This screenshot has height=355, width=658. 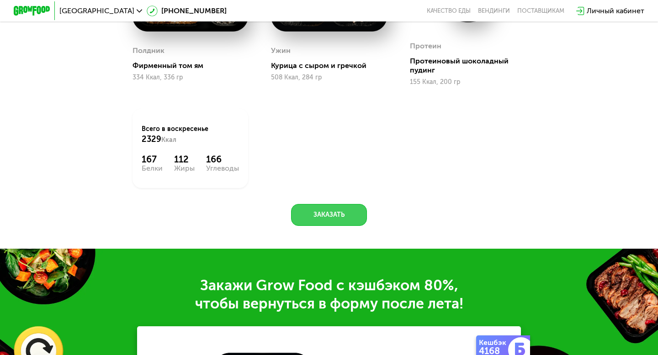 I want to click on div: Кешбэк, so click(x=494, y=343).